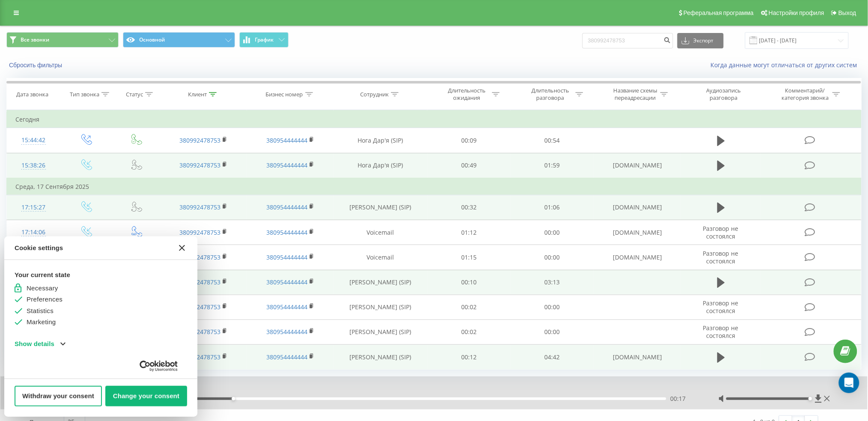 The width and height of the screenshot is (868, 421). I want to click on span: Реферальная программа, so click(719, 13).